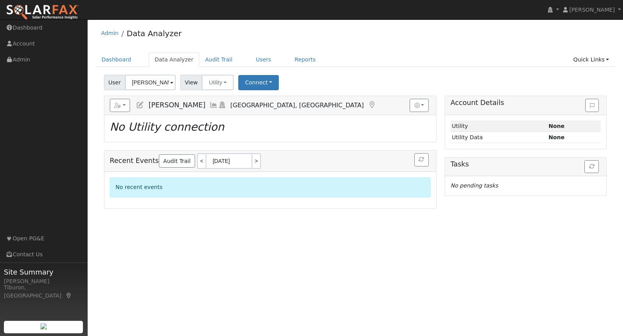 This screenshot has height=336, width=623. What do you see at coordinates (499, 137) in the screenshot?
I see `td: Utility Data` at bounding box center [499, 137].